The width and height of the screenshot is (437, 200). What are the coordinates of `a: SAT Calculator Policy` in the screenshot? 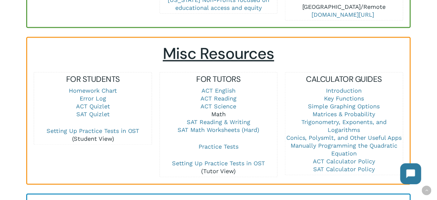 It's located at (344, 169).